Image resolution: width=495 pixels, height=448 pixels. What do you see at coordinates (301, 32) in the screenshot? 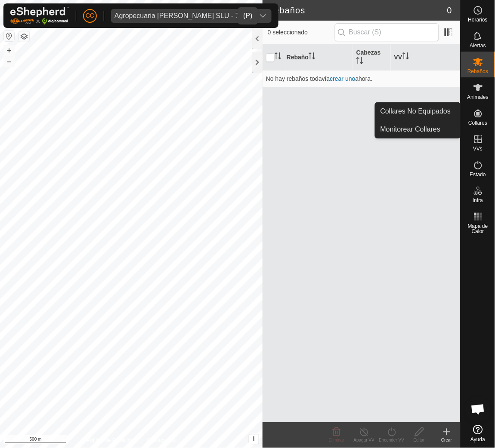
I see `span: 0 seleccionado` at bounding box center [301, 32].